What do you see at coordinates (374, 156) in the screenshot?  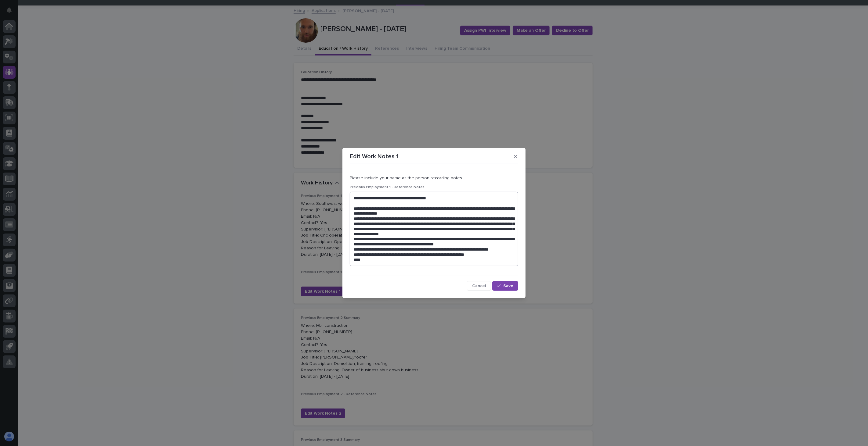 I see `p: Edit Work Notes 1` at bounding box center [374, 156].